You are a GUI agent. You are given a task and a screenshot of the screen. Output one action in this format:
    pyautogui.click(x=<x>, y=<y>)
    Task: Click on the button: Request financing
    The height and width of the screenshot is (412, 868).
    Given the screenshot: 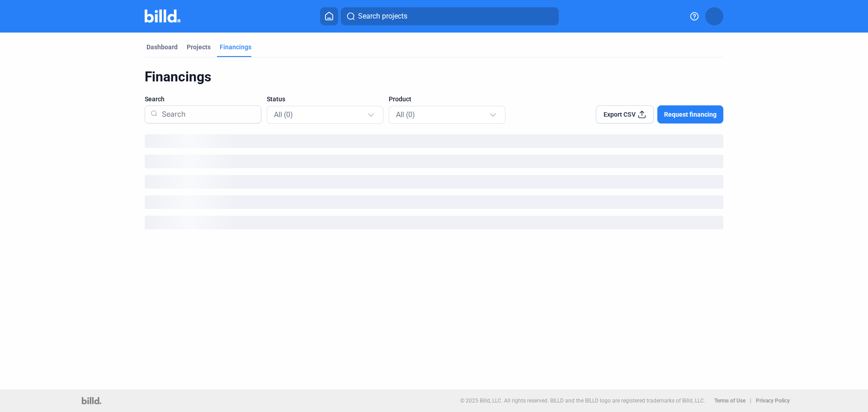 What is the action you would take?
    pyautogui.click(x=691, y=114)
    